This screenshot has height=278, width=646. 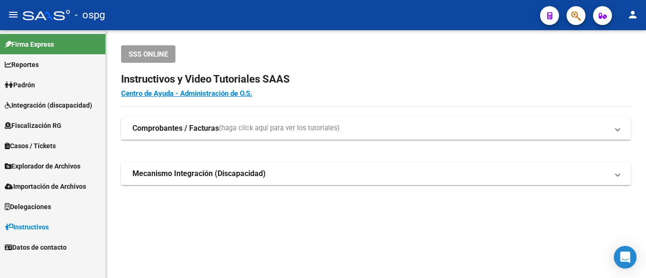 I want to click on mat-expansion-panel-header: Mecanismo Integración (Discapacidad), so click(x=376, y=174).